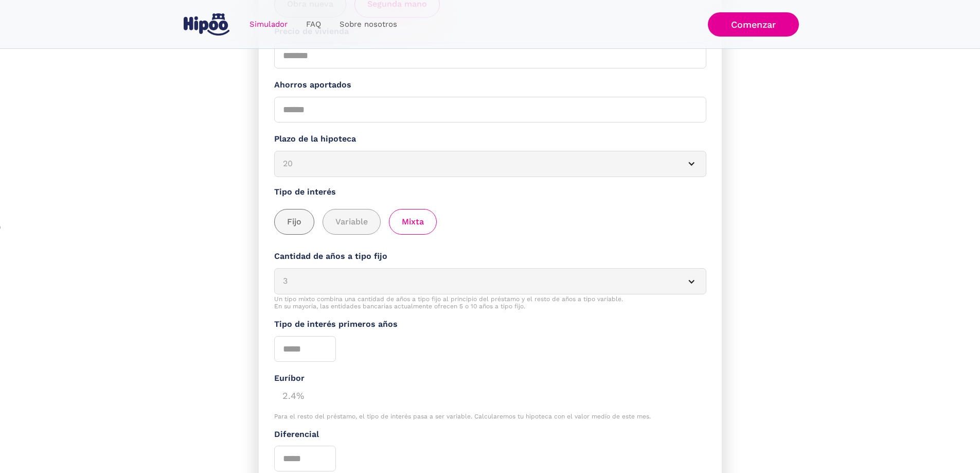 Image resolution: width=980 pixels, height=473 pixels. Describe the element at coordinates (490, 395) in the screenshot. I see `div: 2.4%` at that location.